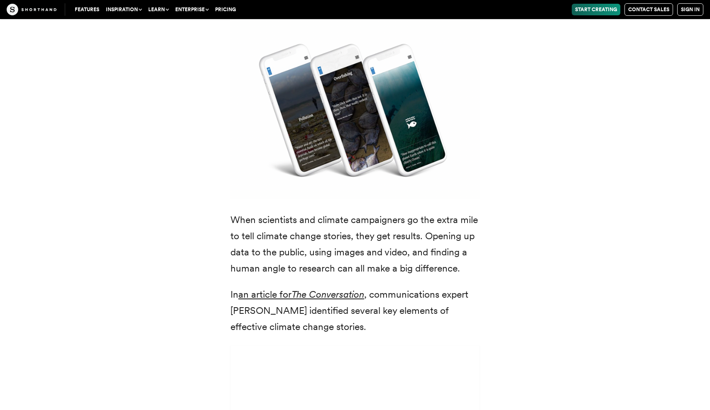 This screenshot has width=710, height=410. Describe the element at coordinates (192, 10) in the screenshot. I see `button: Enterprise` at that location.